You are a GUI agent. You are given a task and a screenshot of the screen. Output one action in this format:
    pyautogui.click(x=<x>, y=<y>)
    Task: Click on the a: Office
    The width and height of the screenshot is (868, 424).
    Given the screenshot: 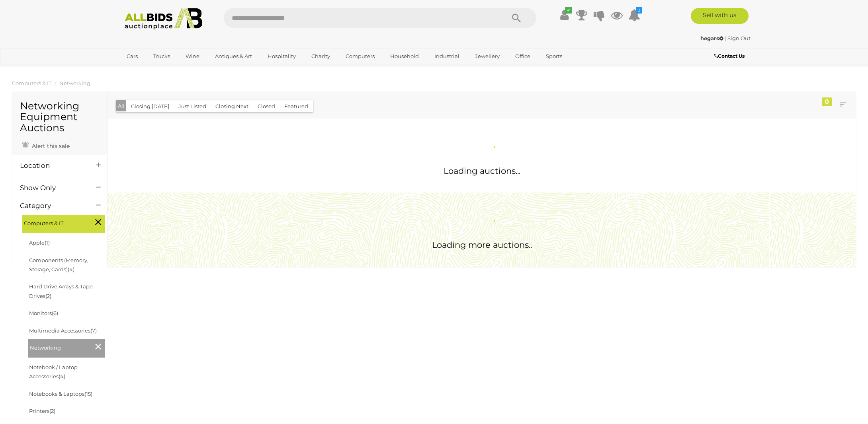 What is the action you would take?
    pyautogui.click(x=523, y=56)
    